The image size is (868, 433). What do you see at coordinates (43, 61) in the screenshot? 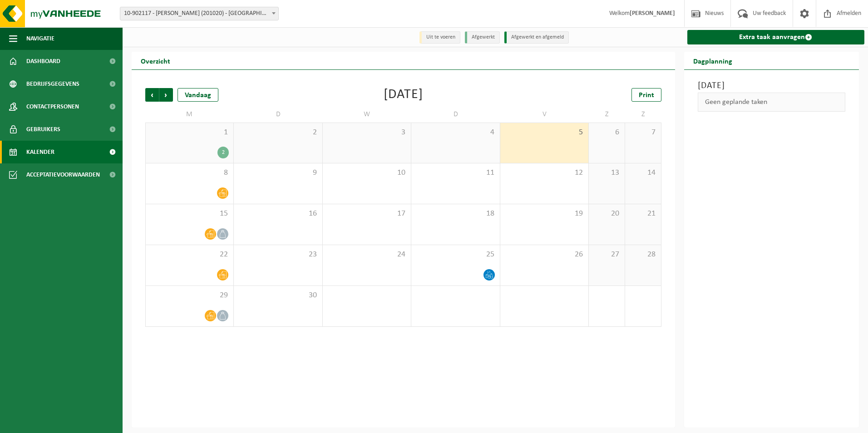
I see `span: Dashboard` at bounding box center [43, 61].